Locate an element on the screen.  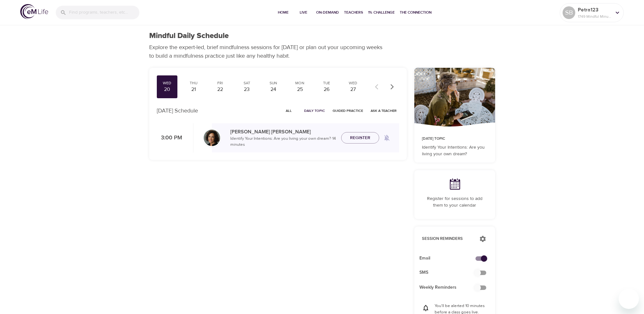
div: Fri is located at coordinates (220, 83).